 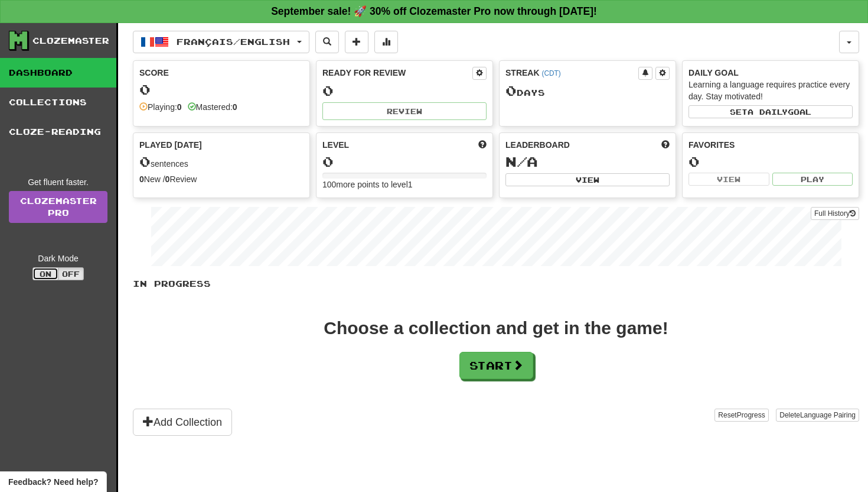 I want to click on span: This week in points, UTC, so click(x=665, y=145).